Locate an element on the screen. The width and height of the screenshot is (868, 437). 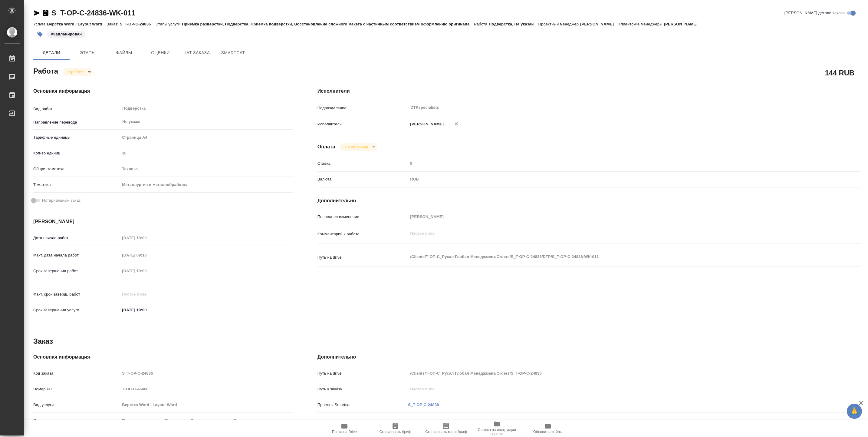
p: Факт. дата начала работ is located at coordinates (77, 255).